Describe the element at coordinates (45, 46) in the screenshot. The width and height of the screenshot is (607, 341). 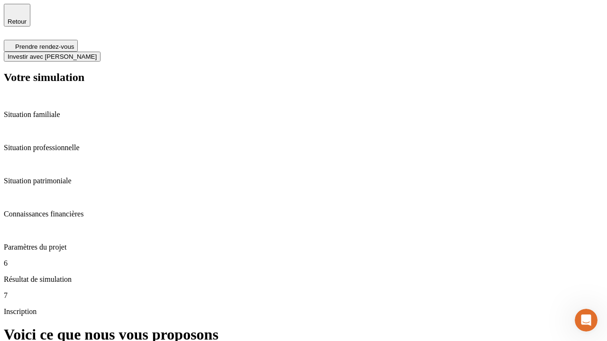
I see `span: Prendre rendez-vous` at that location.